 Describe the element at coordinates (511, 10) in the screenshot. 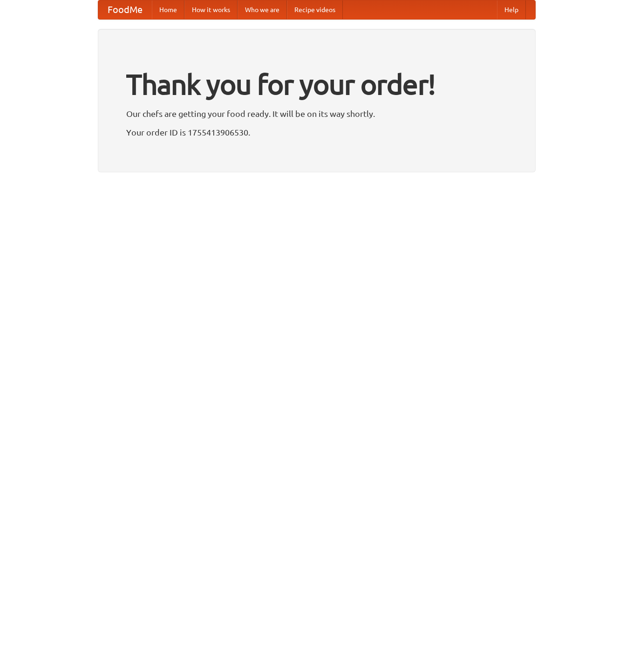

I see `a: Help` at that location.